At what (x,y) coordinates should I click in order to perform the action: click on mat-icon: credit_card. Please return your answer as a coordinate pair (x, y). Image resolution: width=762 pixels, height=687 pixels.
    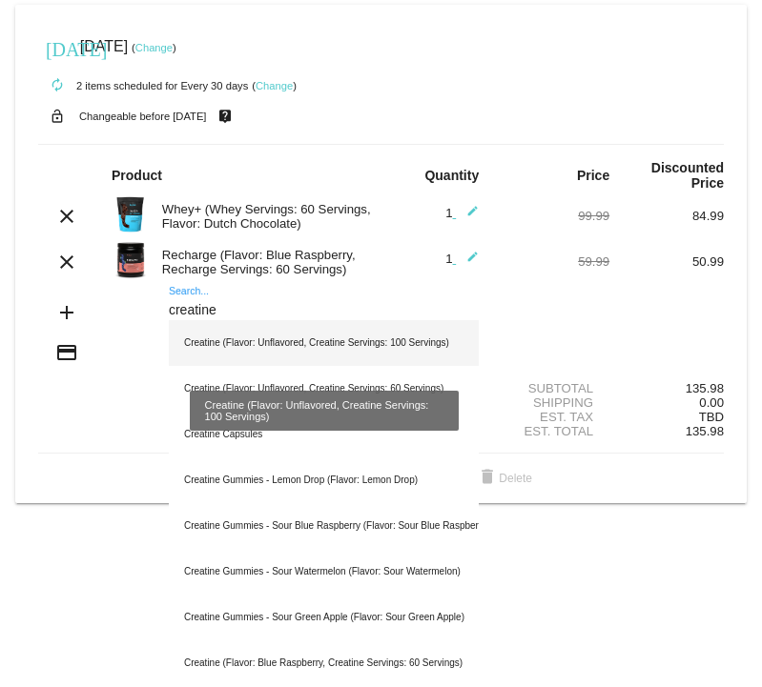
    Looking at the image, I should click on (67, 353).